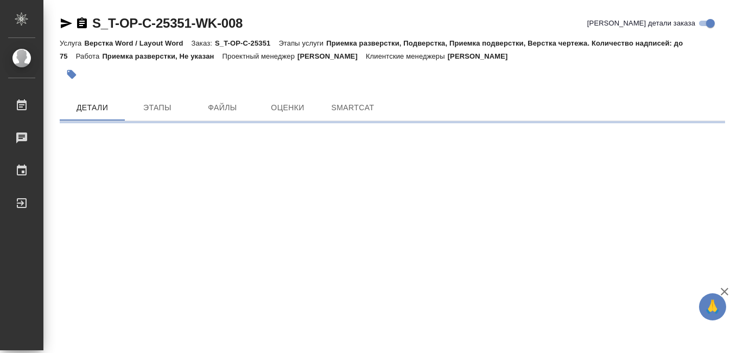  I want to click on button: Скопировать ссылку, so click(82, 23).